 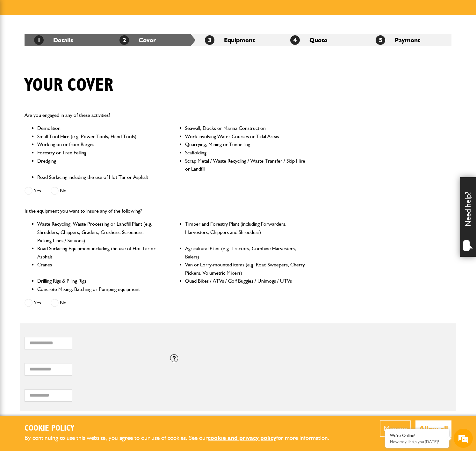 I want to click on li: Equipment, so click(x=238, y=40).